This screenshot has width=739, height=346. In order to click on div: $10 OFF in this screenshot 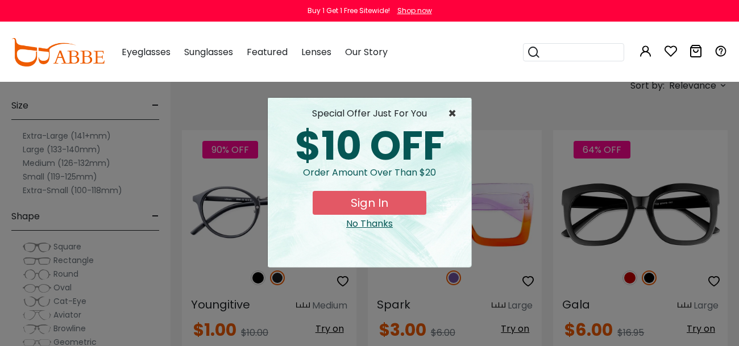, I will do `click(370, 146)`.